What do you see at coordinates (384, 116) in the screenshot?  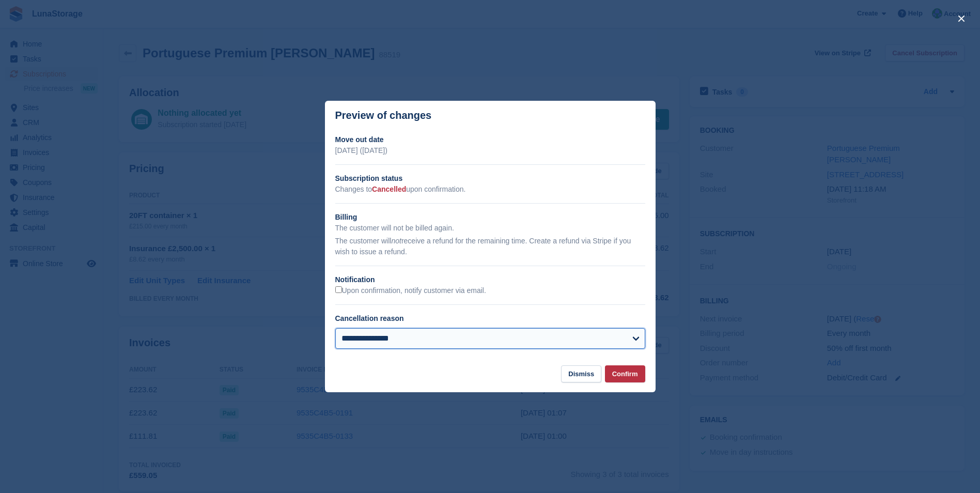 I see `p: Preview of changes` at bounding box center [384, 116].